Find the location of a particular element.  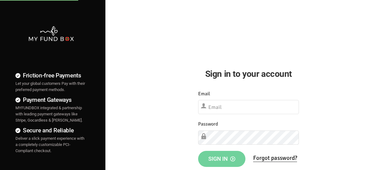

span: Let your global customers Pay with their preferred payment methods. is located at coordinates (50, 86).